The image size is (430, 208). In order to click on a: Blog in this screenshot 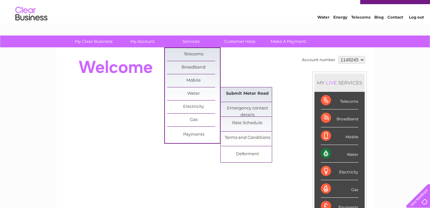, I will do `click(379, 29)`.